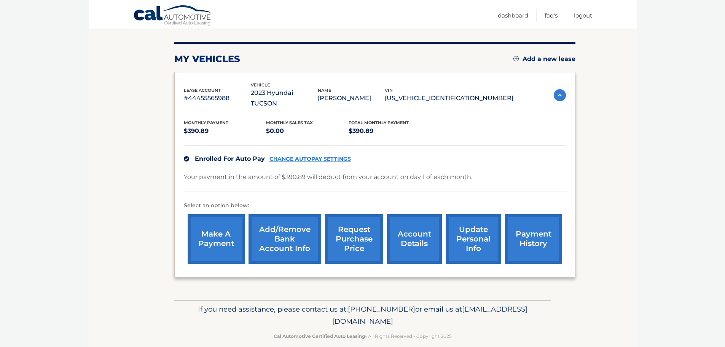 This screenshot has width=725, height=347. Describe the element at coordinates (324, 90) in the screenshot. I see `span: name` at that location.